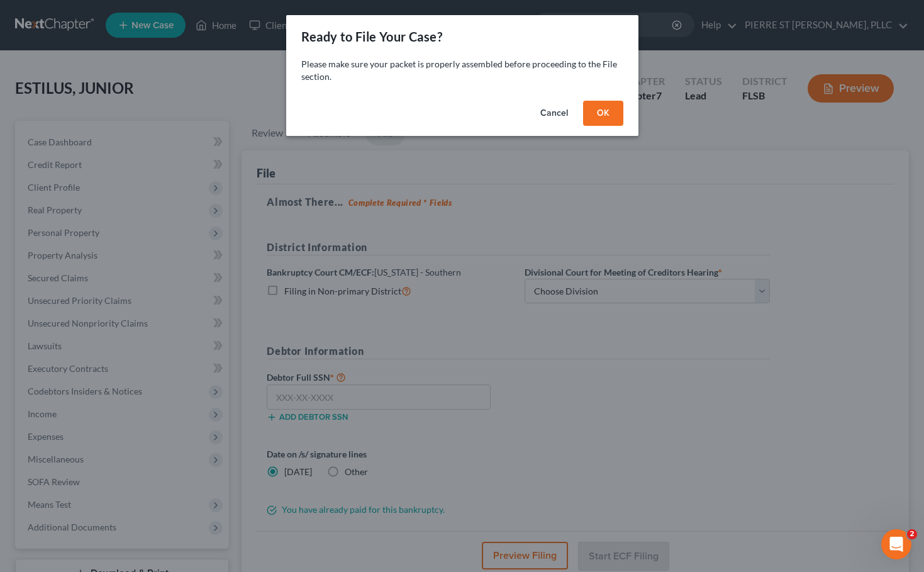  I want to click on div: Ready to File Your Case?, so click(372, 36).